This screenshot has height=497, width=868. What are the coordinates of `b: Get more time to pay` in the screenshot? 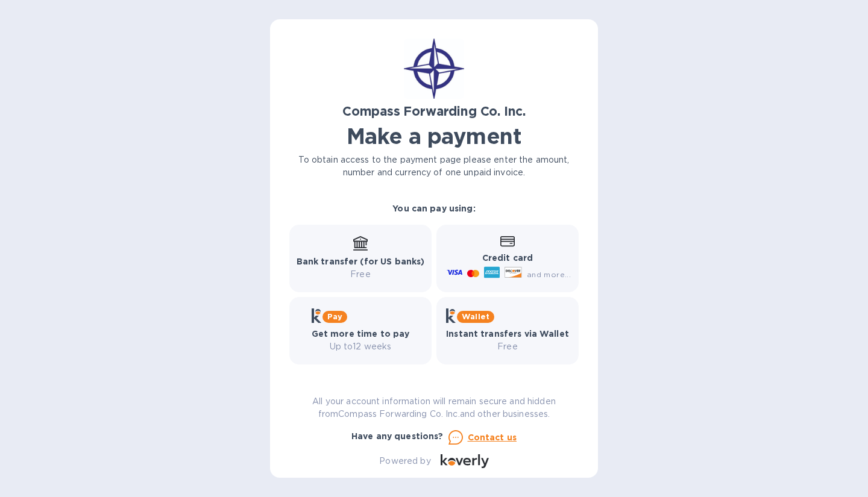 It's located at (361, 334).